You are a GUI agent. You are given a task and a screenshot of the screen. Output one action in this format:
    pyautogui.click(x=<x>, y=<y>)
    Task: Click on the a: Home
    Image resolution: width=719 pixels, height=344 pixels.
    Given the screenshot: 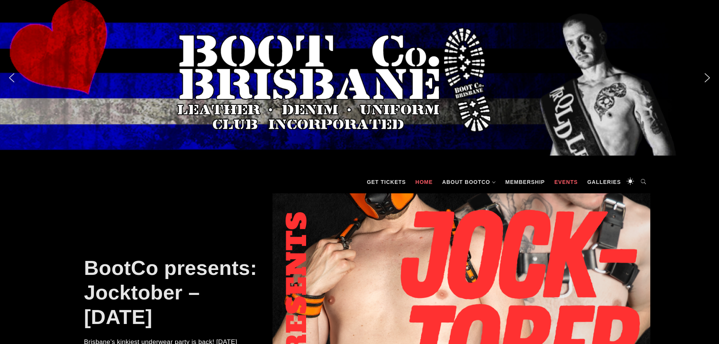 What is the action you would take?
    pyautogui.click(x=424, y=182)
    